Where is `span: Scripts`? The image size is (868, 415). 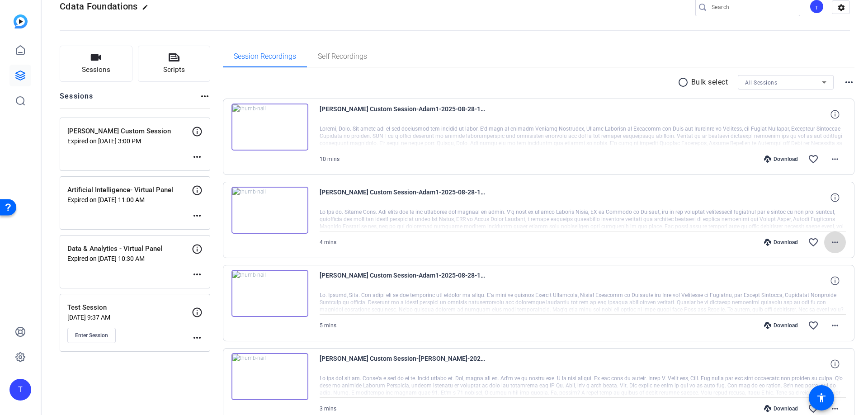
span: Scripts is located at coordinates (174, 69).